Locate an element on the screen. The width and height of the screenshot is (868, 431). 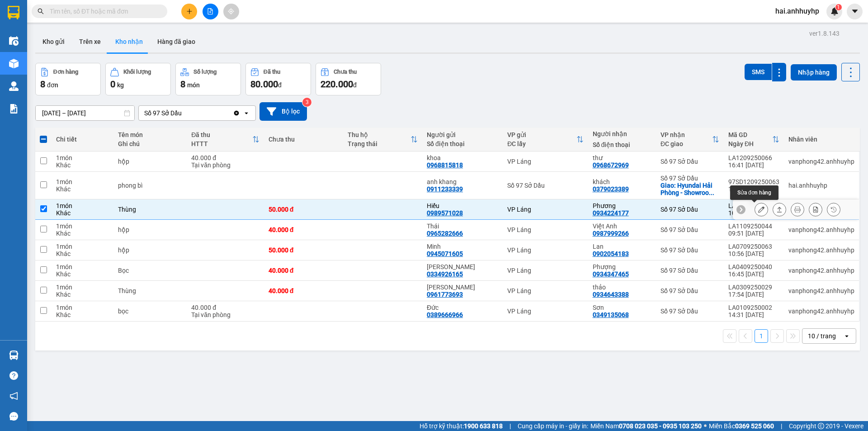
strong: 0708 023 035 - 0935 103 250 is located at coordinates (660, 426).